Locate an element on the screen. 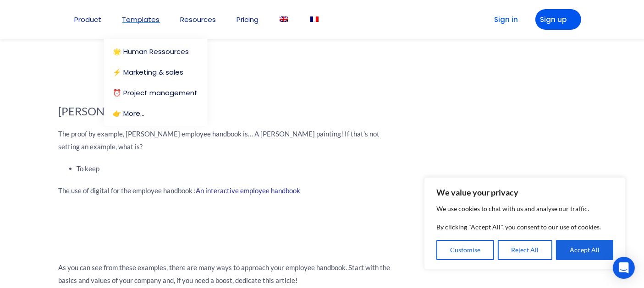  p: The use of digital for the employee handbook : is located at coordinates (231, 190).